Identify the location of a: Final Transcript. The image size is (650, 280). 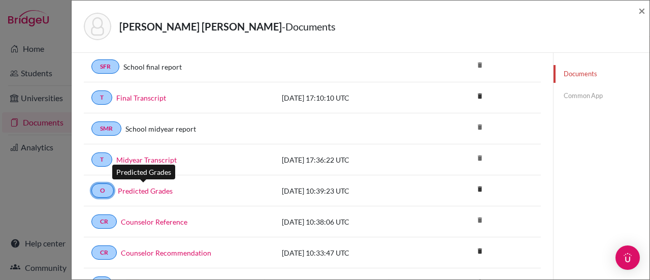
(141, 97).